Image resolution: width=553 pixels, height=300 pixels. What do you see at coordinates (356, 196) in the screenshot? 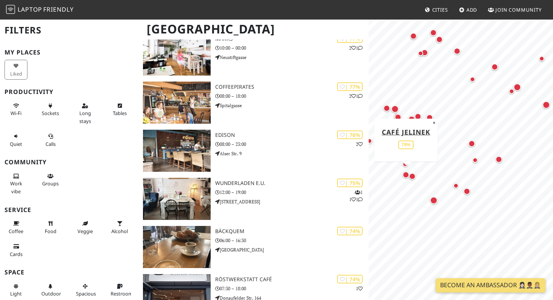
I see `p: 1 1 1` at bounding box center [356, 196].